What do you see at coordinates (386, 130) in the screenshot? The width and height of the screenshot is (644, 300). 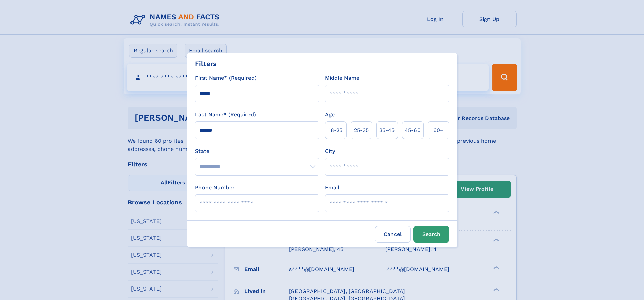 I see `span: 35‑45` at bounding box center [386, 130].